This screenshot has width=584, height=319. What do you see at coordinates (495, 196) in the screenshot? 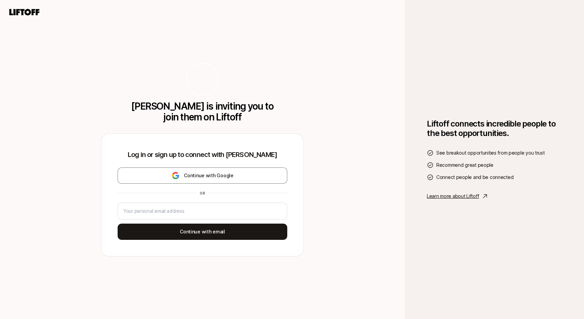
I see `a: Learn more about Liftoff` at bounding box center [495, 196].